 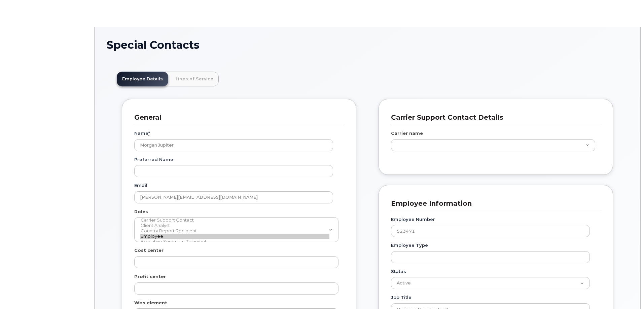 What do you see at coordinates (409, 245) in the screenshot?
I see `label: Employee Type` at bounding box center [409, 245].